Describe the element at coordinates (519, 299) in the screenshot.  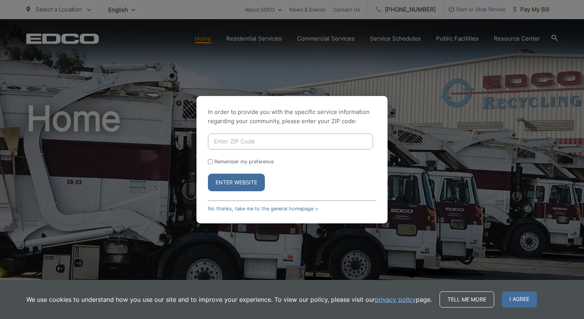
I see `span: I agree` at that location.